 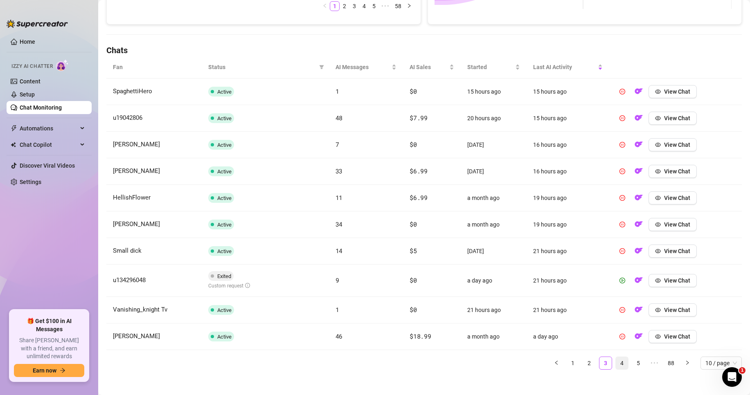 I want to click on li: 2, so click(x=589, y=363).